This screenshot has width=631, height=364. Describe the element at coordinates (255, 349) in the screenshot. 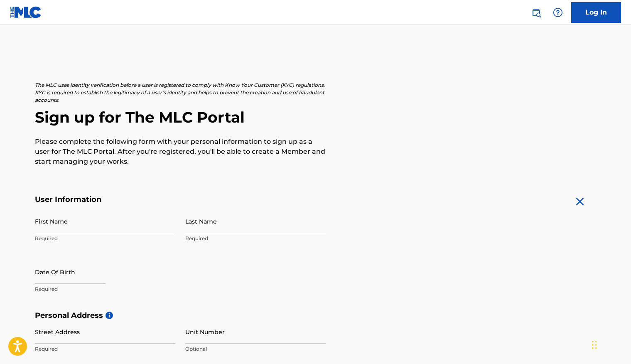

I see `p: Optional` at that location.